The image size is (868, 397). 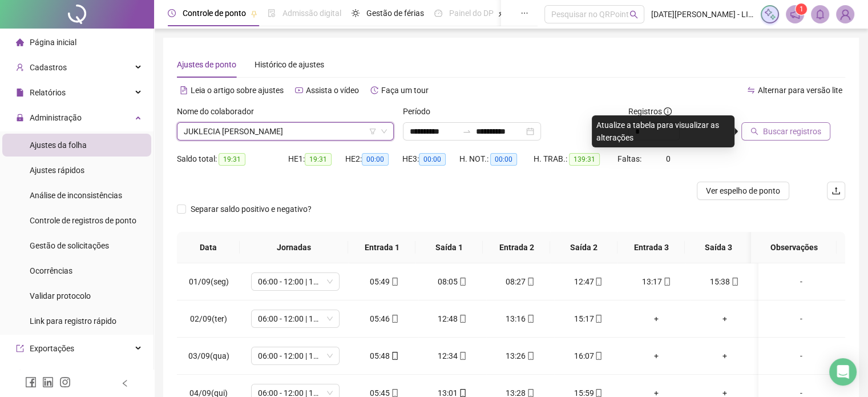 I want to click on button: Buscar registros, so click(x=786, y=132).